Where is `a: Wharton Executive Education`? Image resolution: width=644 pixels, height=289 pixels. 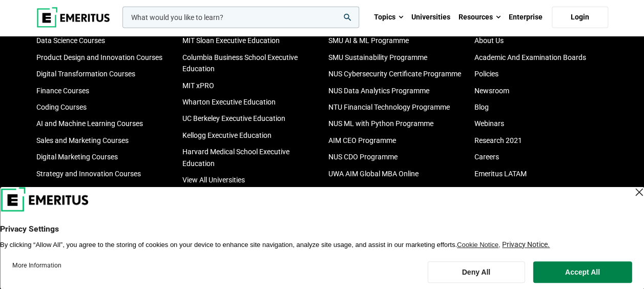 a: Wharton Executive Education is located at coordinates (229, 102).